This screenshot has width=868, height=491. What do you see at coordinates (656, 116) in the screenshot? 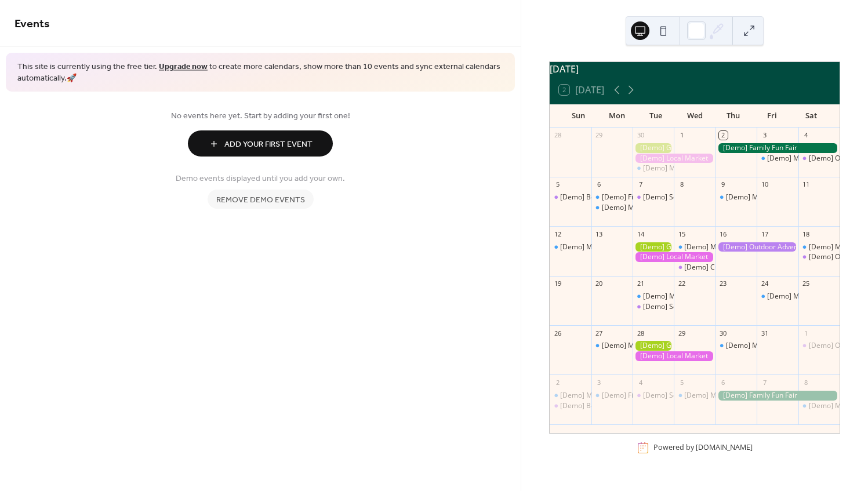
I see `div: Tue` at bounding box center [656, 116].